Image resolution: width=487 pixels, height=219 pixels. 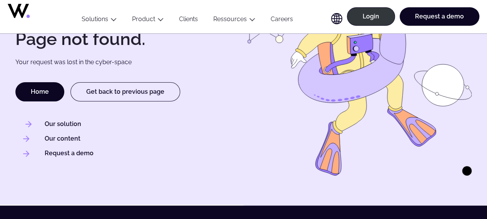 What do you see at coordinates (127, 39) in the screenshot?
I see `h1: Page not found.` at bounding box center [127, 39].